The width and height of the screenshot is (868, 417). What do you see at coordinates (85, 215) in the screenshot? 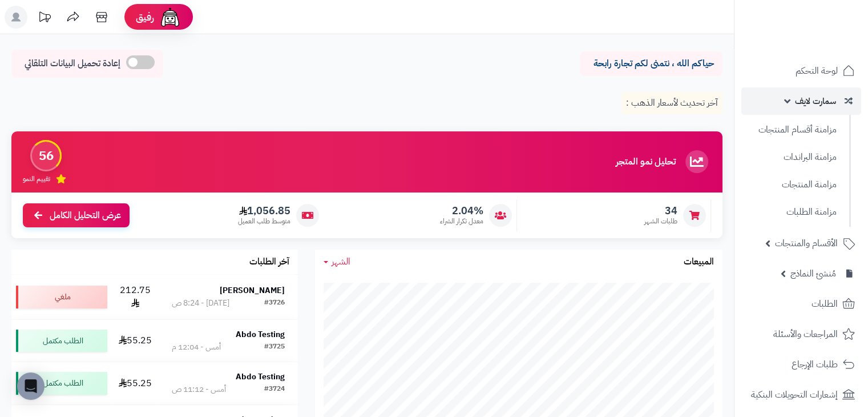
I see `span: عرض التحليل الكامل` at bounding box center [85, 215].